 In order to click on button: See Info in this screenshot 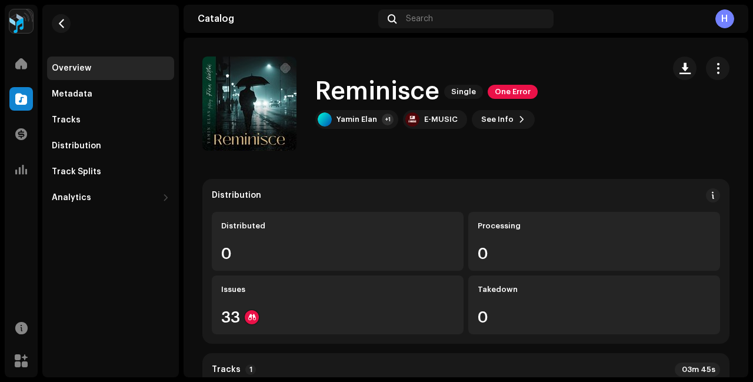, I will do `click(503, 119)`.